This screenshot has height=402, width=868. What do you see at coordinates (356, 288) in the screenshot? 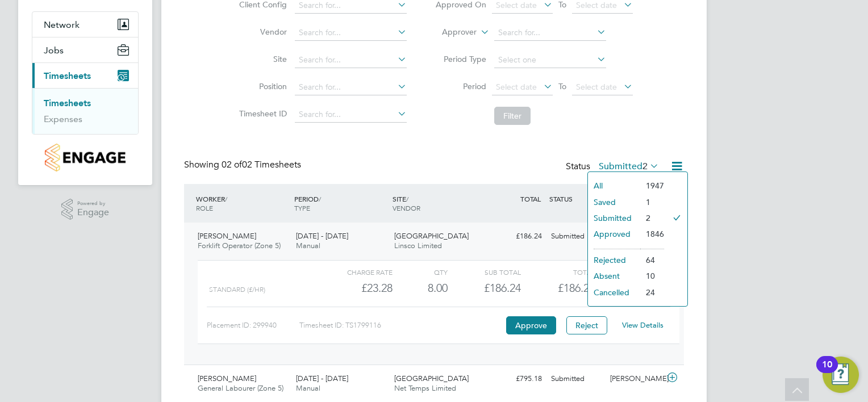
I see `div: £23.28` at bounding box center [356, 288].